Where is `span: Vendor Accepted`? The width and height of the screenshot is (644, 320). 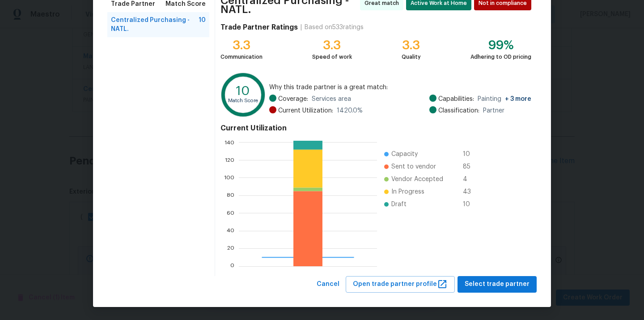 span: Vendor Accepted is located at coordinates (418, 179).